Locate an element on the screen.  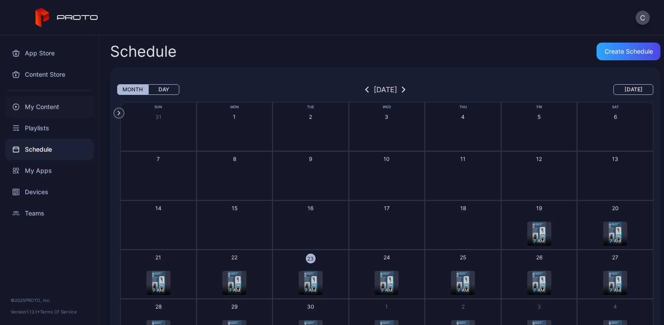
div: Playlists is located at coordinates (49, 128).